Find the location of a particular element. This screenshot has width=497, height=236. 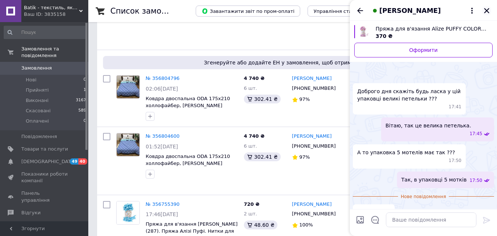

span: Згенеруйте або додайте ЕН у замовлення, щоб отримати оплату is located at coordinates (292, 63).